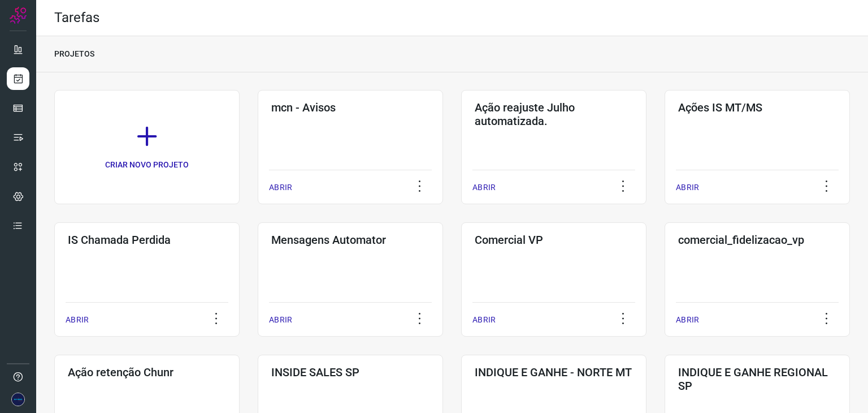 The image size is (868, 413). Describe the element at coordinates (77, 18) in the screenshot. I see `h2: Tarefas` at that location.